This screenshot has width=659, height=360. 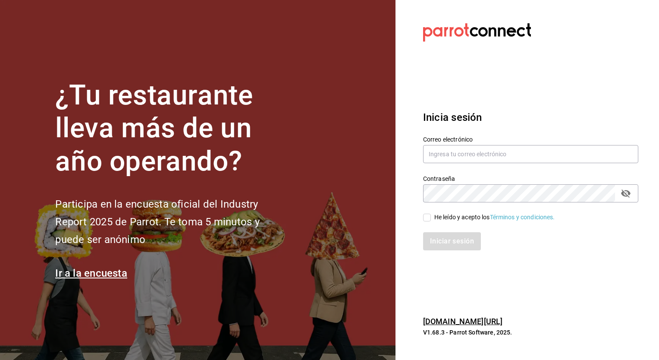 I want to click on h3: Inicia sesión, so click(x=531, y=117).